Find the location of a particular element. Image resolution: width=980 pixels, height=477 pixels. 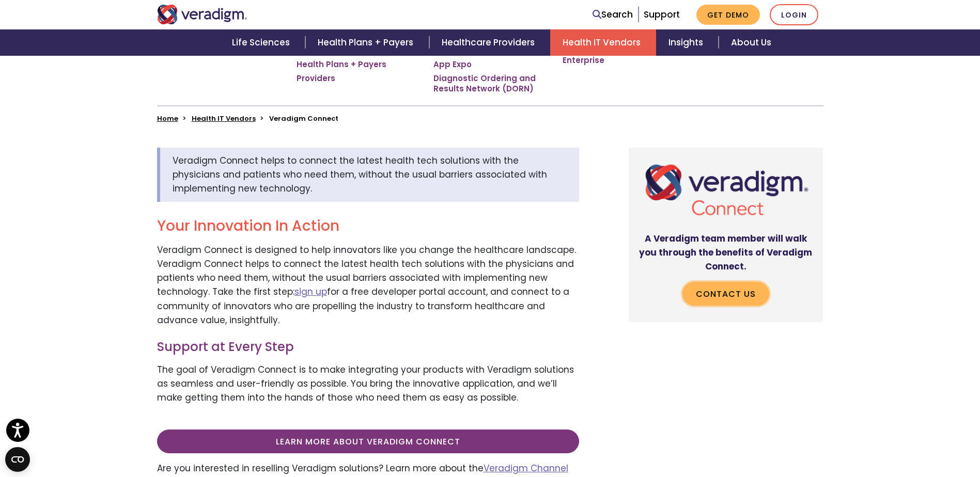

img: Veradigm Connect is located at coordinates (726, 190).